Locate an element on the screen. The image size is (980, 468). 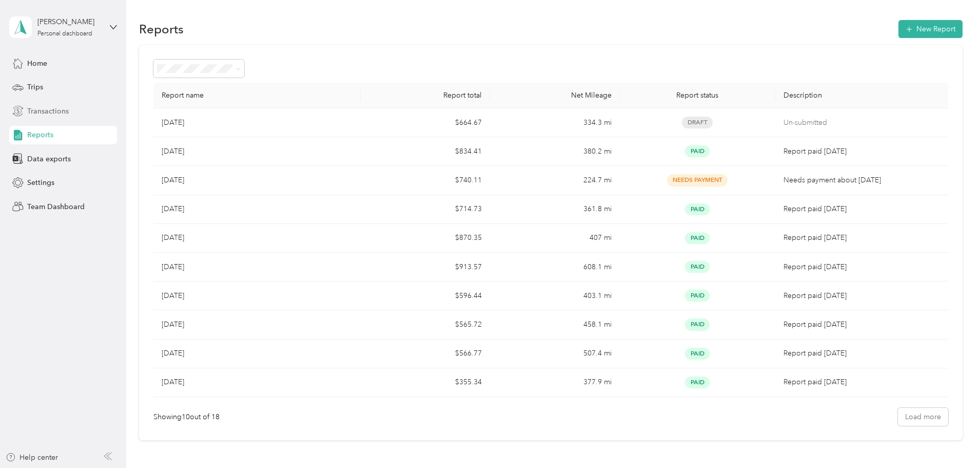
td: 407 mi is located at coordinates (555, 238).